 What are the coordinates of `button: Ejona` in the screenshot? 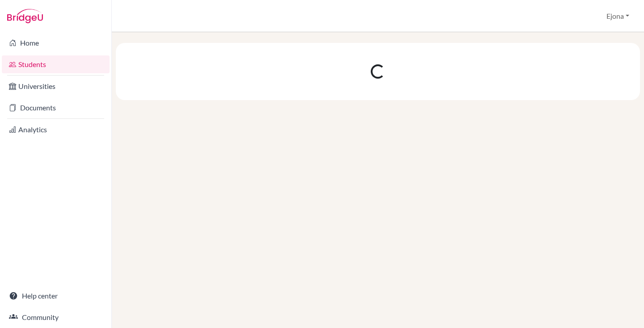 It's located at (617, 16).